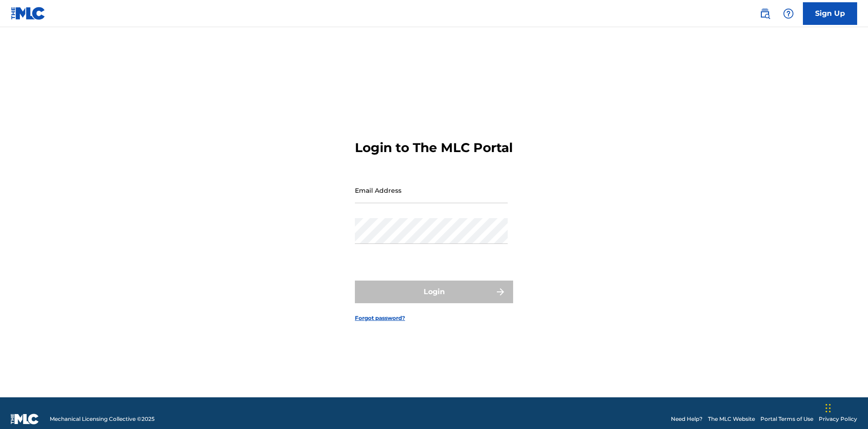 The width and height of the screenshot is (868, 429). What do you see at coordinates (380, 318) in the screenshot?
I see `a: Forgot password?` at bounding box center [380, 318].